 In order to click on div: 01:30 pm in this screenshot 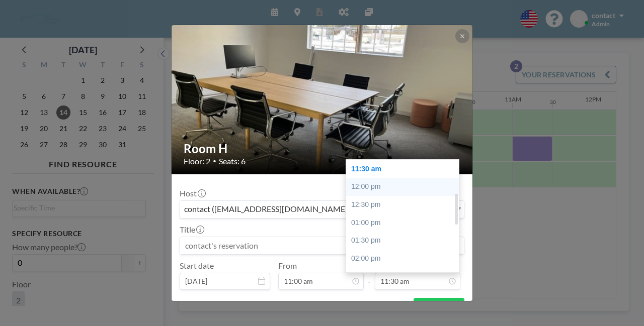, I will do `click(405, 241)`.